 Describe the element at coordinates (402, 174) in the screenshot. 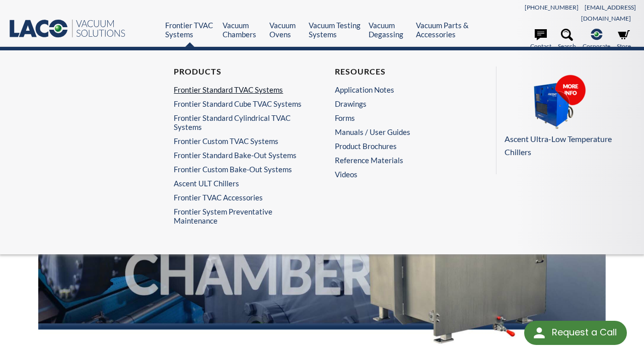

I see `a: Videos` at that location.